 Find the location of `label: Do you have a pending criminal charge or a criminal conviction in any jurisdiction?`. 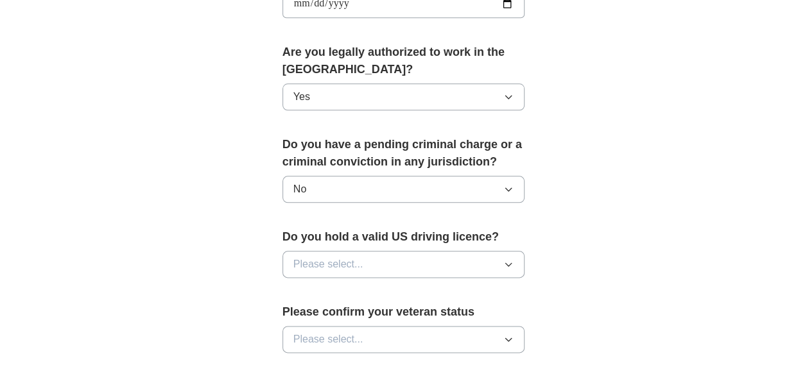

label: Do you have a pending criminal charge or a criminal conviction in any jurisdiction? is located at coordinates (404, 153).